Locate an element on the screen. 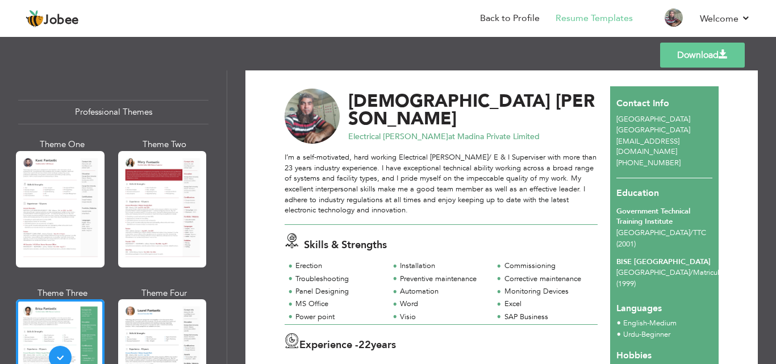 The image size is (776, 364). div: Automation is located at coordinates (443, 291).